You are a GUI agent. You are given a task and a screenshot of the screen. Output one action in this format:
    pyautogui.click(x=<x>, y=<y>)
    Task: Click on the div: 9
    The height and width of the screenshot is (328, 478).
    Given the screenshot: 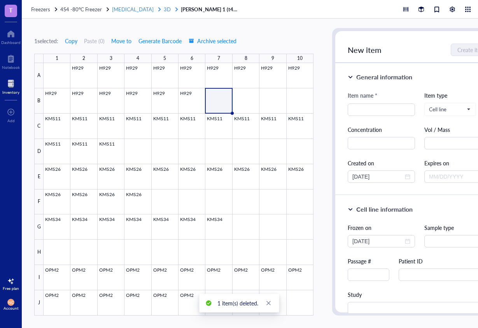 What is the action you would take?
    pyautogui.click(x=273, y=58)
    